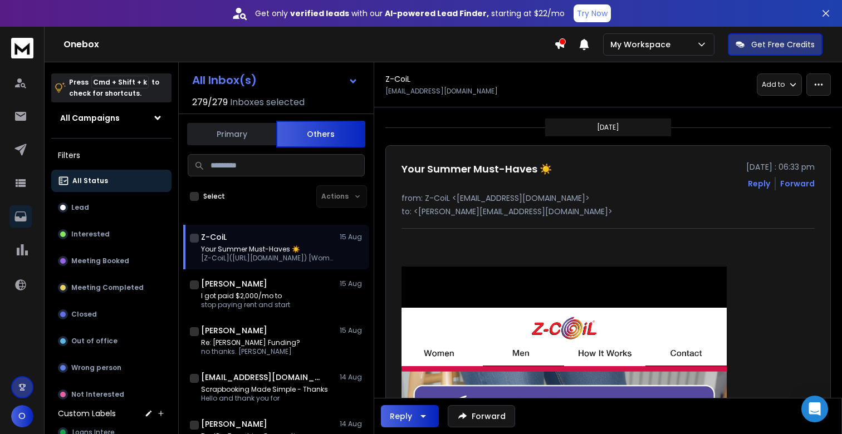 The height and width of the screenshot is (434, 842). Describe the element at coordinates (815, 409) in the screenshot. I see `div: Open Intercom Messenger` at that location.